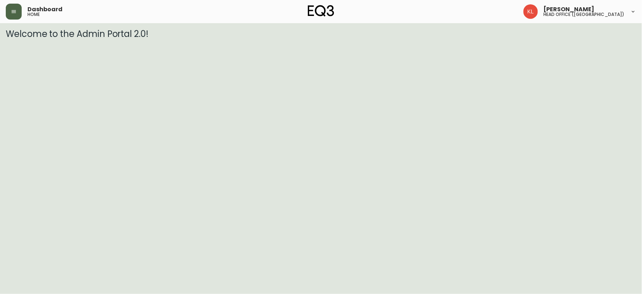 Image resolution: width=642 pixels, height=294 pixels. I want to click on span: Dashboard, so click(45, 9).